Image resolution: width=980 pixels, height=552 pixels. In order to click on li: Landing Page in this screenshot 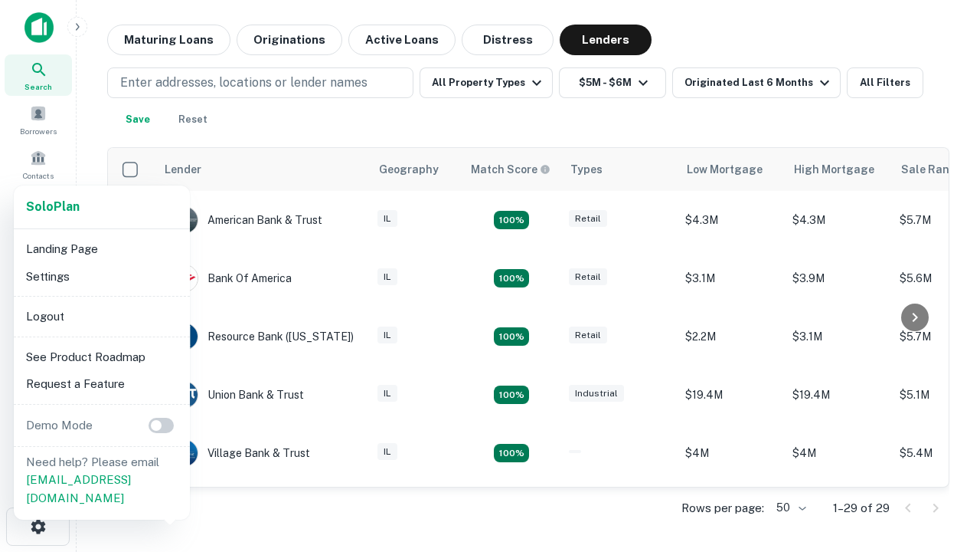, I will do `click(102, 249)`.